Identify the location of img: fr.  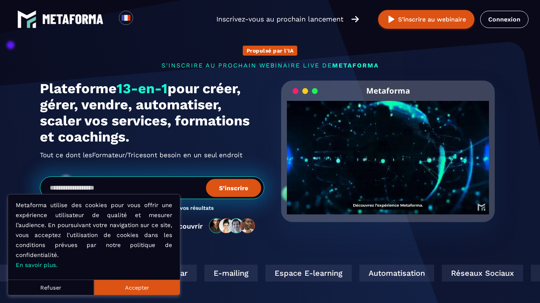
(126, 18).